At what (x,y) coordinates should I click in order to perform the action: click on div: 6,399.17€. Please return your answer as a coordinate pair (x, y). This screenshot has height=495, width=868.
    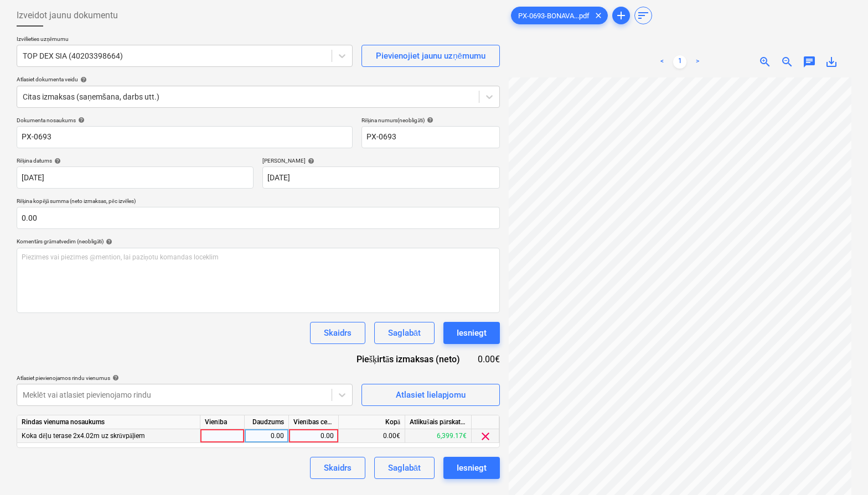
    Looking at the image, I should click on (438, 436).